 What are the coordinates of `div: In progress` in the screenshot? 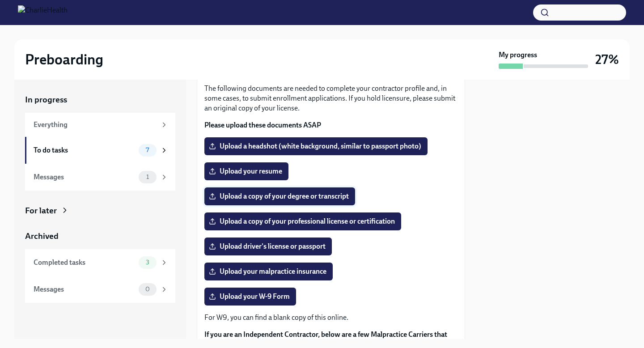 It's located at (101, 100).